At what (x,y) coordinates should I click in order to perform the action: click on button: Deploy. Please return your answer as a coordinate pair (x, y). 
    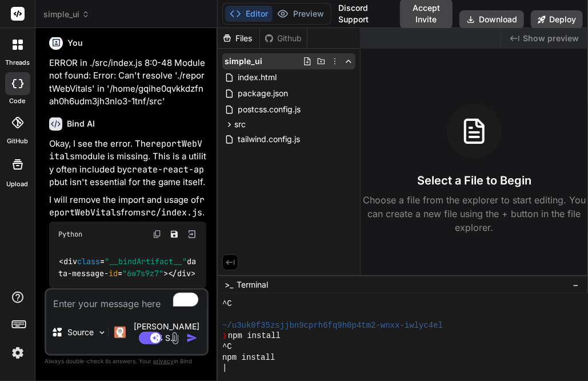
    Looking at the image, I should click on (557, 19).